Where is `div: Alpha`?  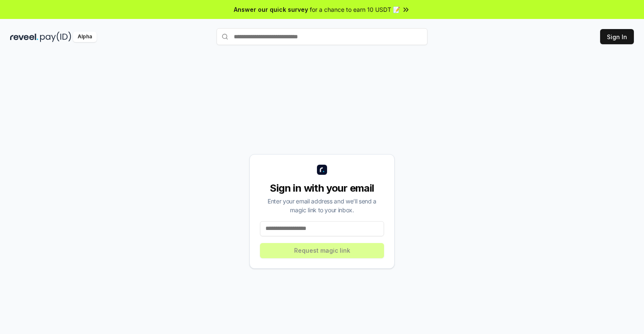 div: Alpha is located at coordinates (85, 37).